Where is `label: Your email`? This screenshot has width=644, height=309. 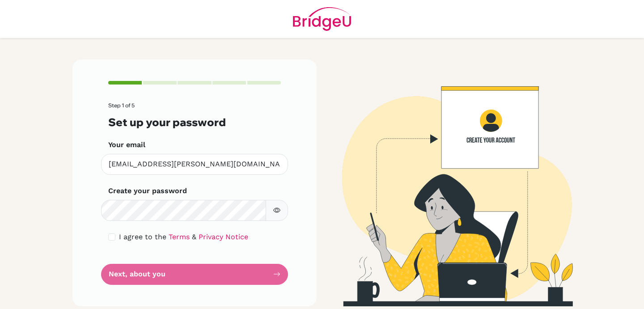
label: Your email is located at coordinates (127, 145).